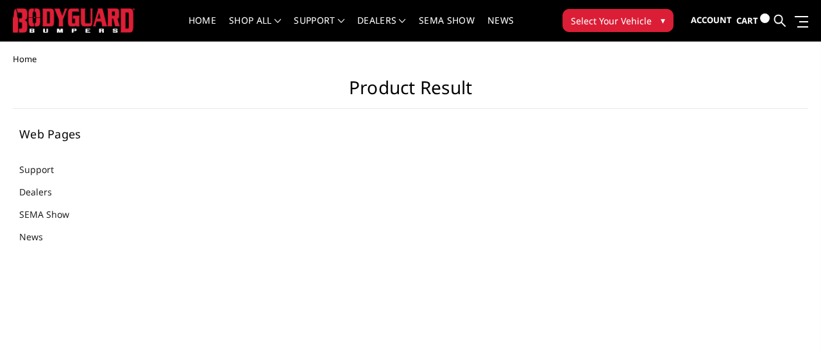  Describe the element at coordinates (747, 21) in the screenshot. I see `span: Cart` at that location.